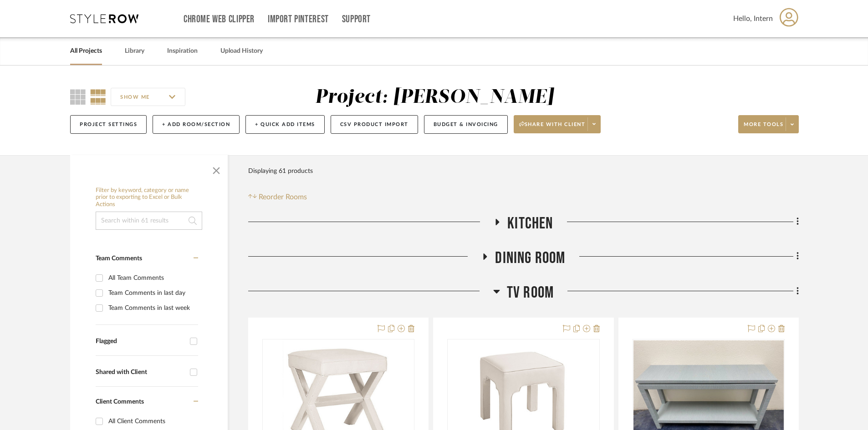 This screenshot has height=430, width=868. What do you see at coordinates (298, 19) in the screenshot?
I see `a: Import Pinterest` at bounding box center [298, 19].